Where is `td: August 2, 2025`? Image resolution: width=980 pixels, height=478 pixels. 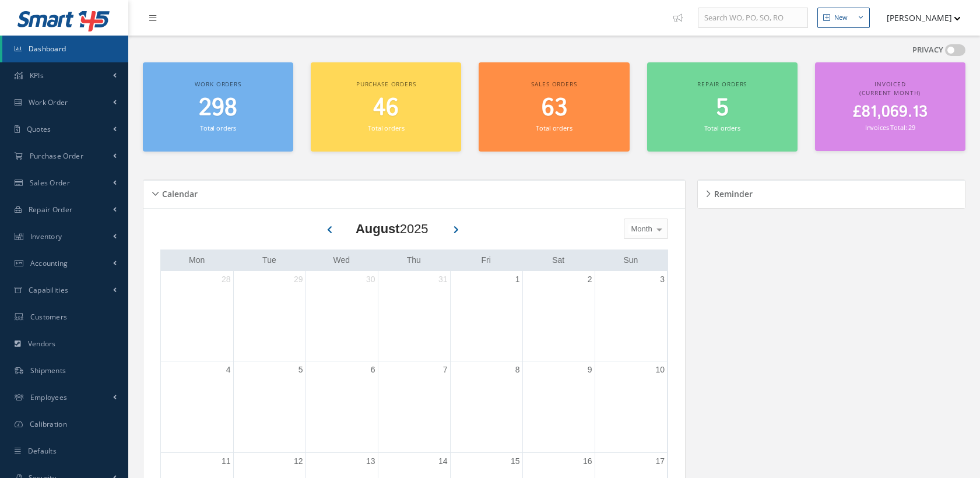
td: August 2, 2025 is located at coordinates (558, 316).